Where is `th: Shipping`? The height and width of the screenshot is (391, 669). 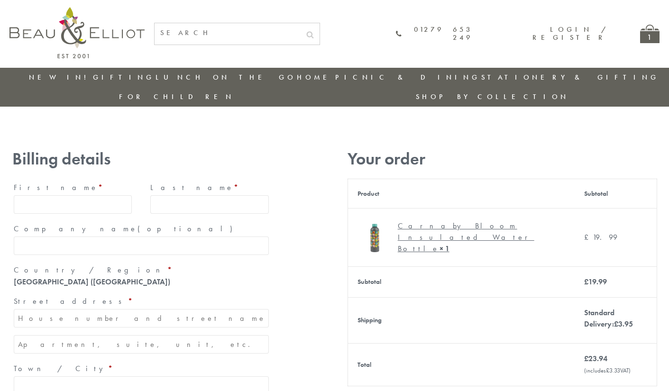
th: Shipping is located at coordinates (461, 320).